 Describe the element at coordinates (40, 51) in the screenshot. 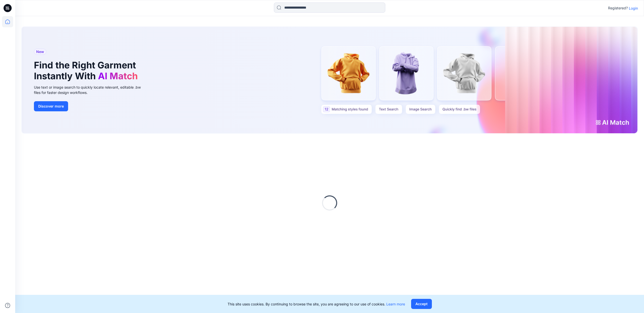

I see `span: New` at that location.